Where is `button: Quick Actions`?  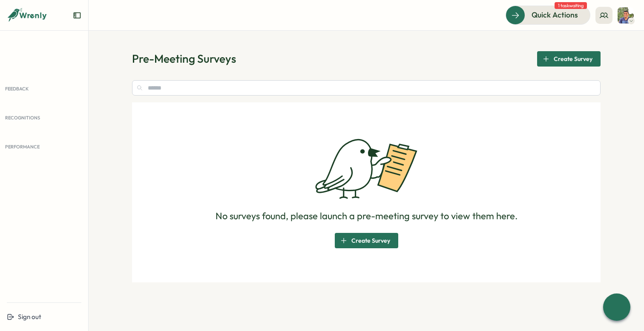 button: Quick Actions is located at coordinates (548, 15).